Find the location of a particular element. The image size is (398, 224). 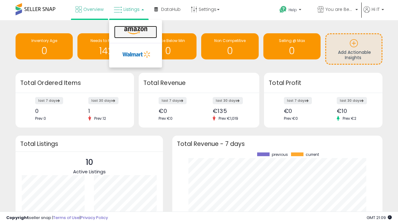

a: Terms of Use is located at coordinates (66, 217).